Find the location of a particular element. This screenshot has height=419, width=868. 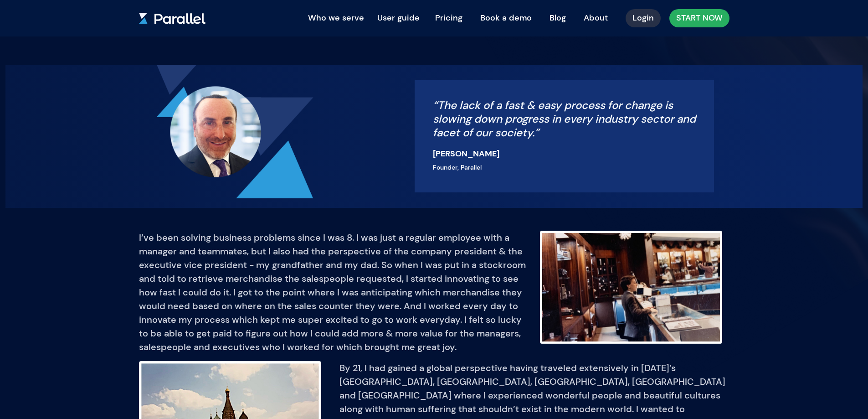

p: I’ve been solving business problems since I was 8. I was just a regular employee with a manager a... is located at coordinates (334, 292).